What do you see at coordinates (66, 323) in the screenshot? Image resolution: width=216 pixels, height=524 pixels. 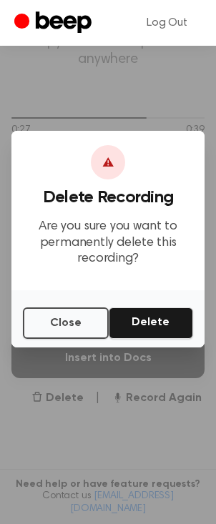 I see `button: Close` at bounding box center [66, 323].